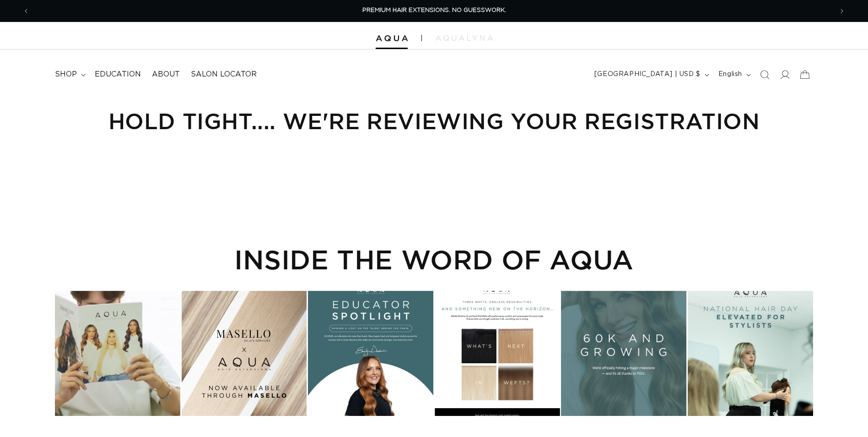 This screenshot has width=868, height=437. I want to click on button: English, so click(733, 74).